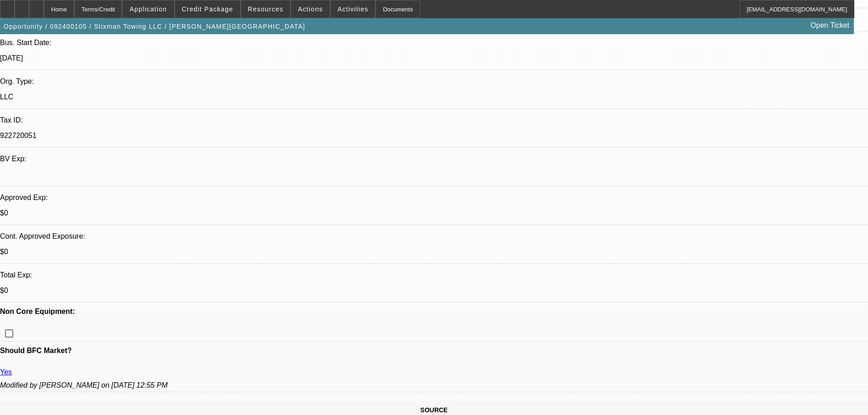  What do you see at coordinates (434, 410) in the screenshot?
I see `span: SOURCE` at bounding box center [434, 410].